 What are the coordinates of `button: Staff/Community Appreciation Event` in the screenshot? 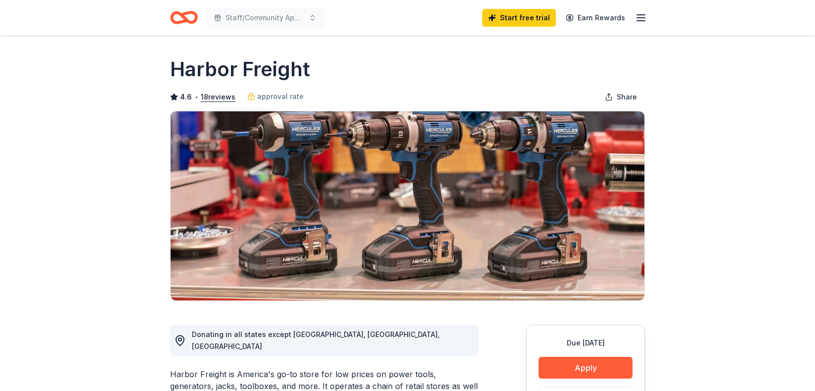 It's located at (265, 18).